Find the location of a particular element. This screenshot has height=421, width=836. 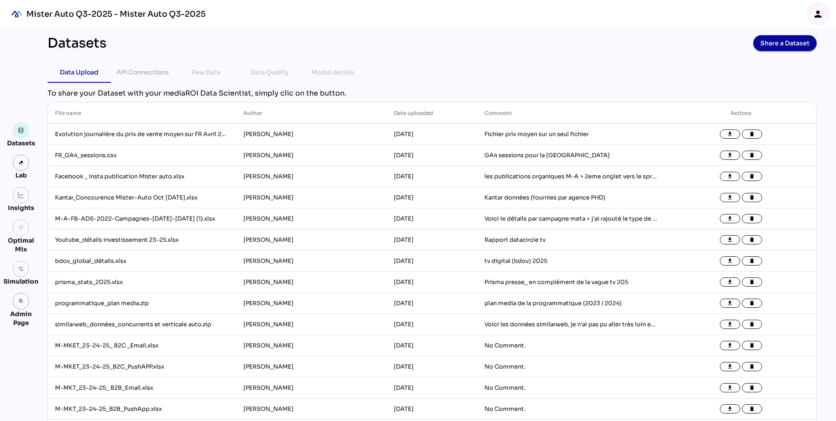

img: graph.svg is located at coordinates (21, 195).